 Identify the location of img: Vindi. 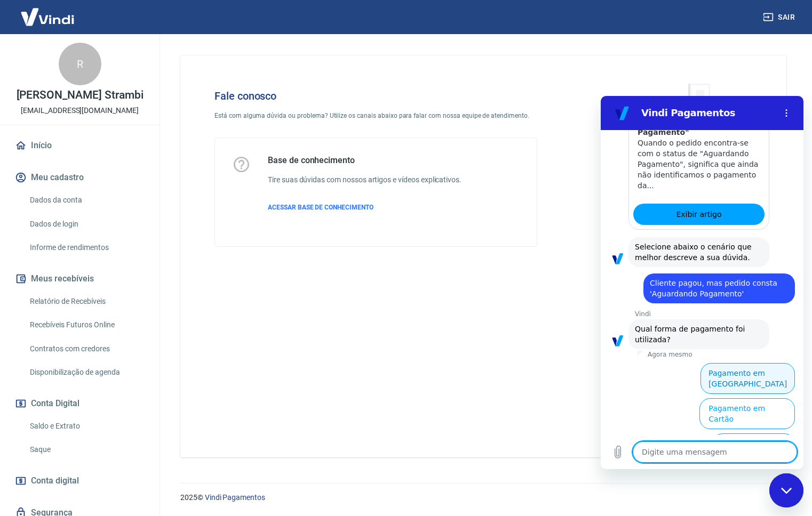
(48, 17).